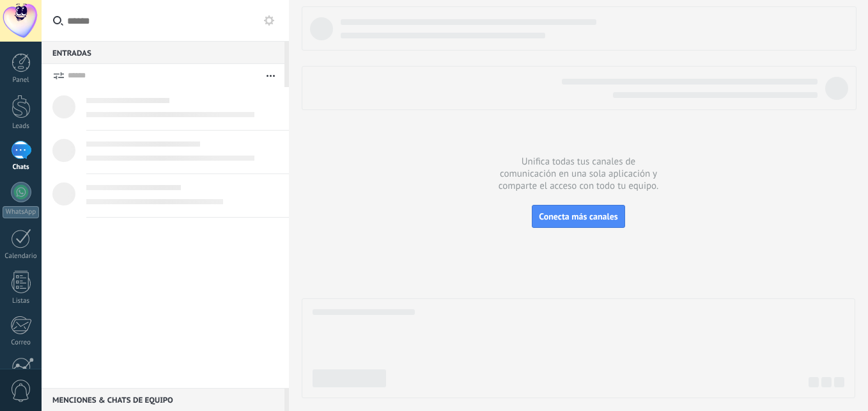 This screenshot has width=868, height=411. I want to click on button: Conecta más canales, so click(578, 216).